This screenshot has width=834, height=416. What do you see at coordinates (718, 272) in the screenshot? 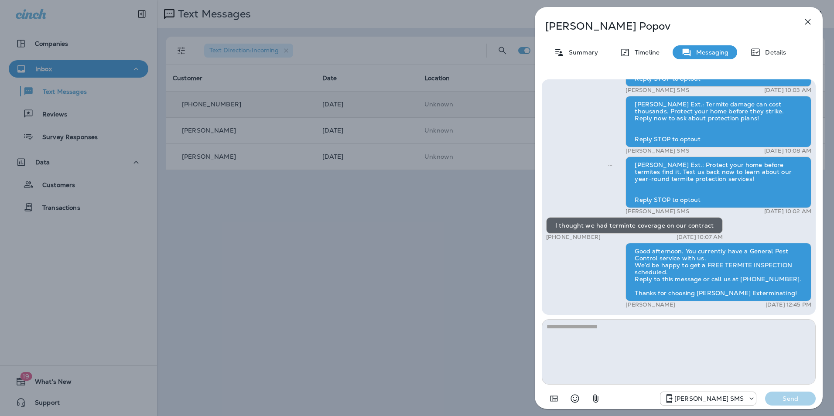
I see `div: Good afternoon. You currently have a General Pest Control service with us. We’d be happy to get a...` at bounding box center [718, 272].